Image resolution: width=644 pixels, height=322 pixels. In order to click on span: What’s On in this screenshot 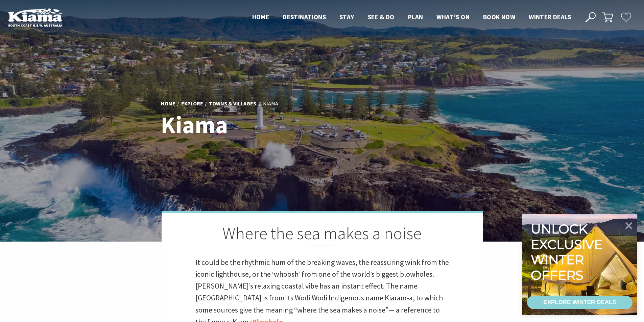, I will do `click(453, 17)`.